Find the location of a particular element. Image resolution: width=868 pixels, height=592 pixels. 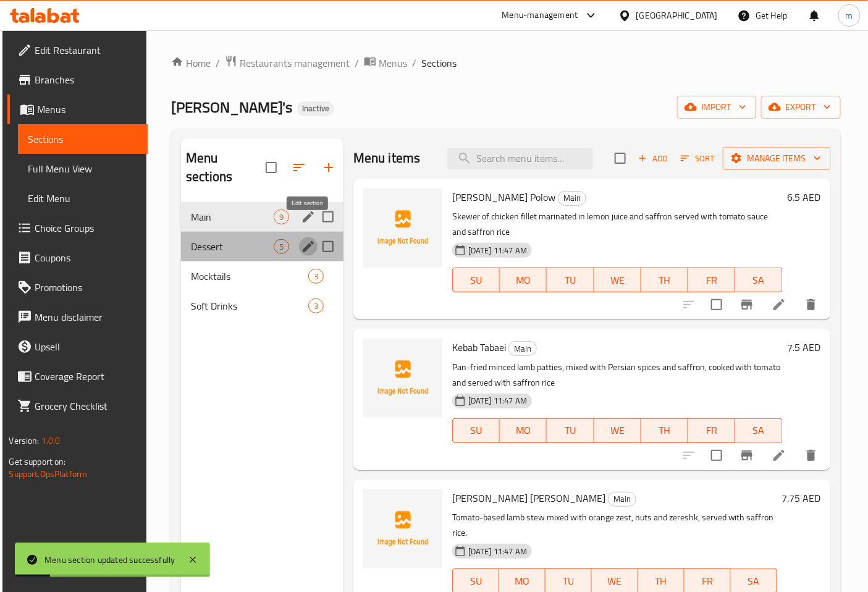

a: Menus is located at coordinates (385, 63).